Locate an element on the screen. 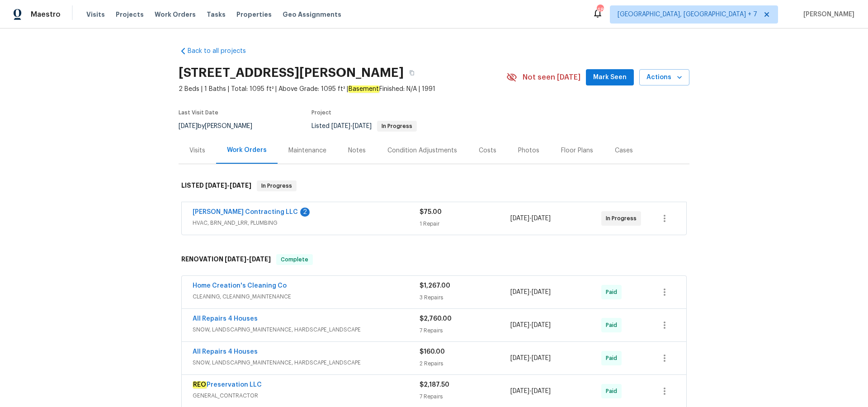  span: Projects is located at coordinates (130, 15).